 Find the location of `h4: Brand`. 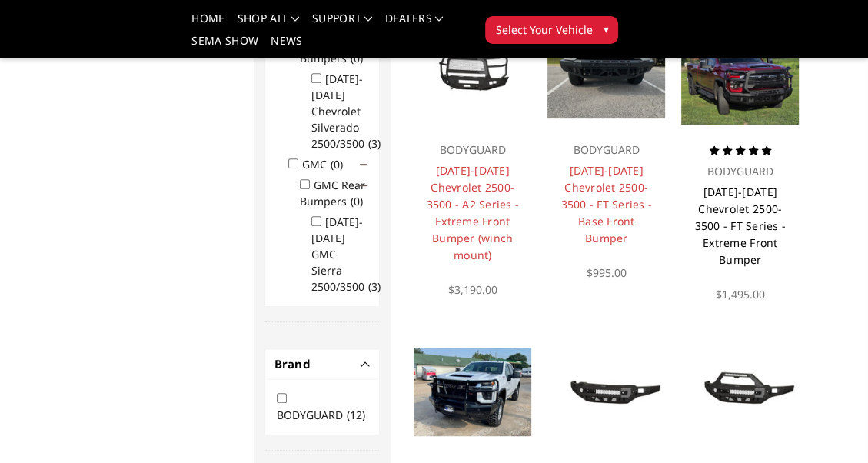

h4: Brand is located at coordinates (322, 364).